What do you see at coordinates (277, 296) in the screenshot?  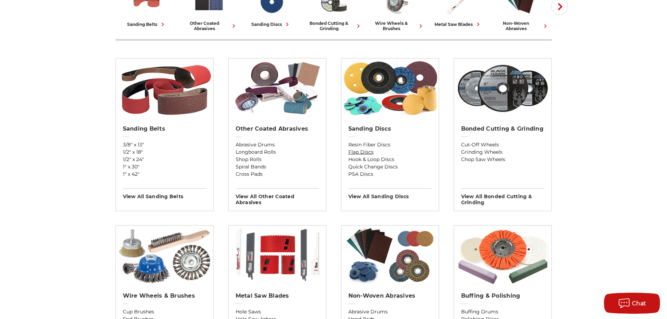 I see `h2: Metal Saw Blades` at bounding box center [277, 296].